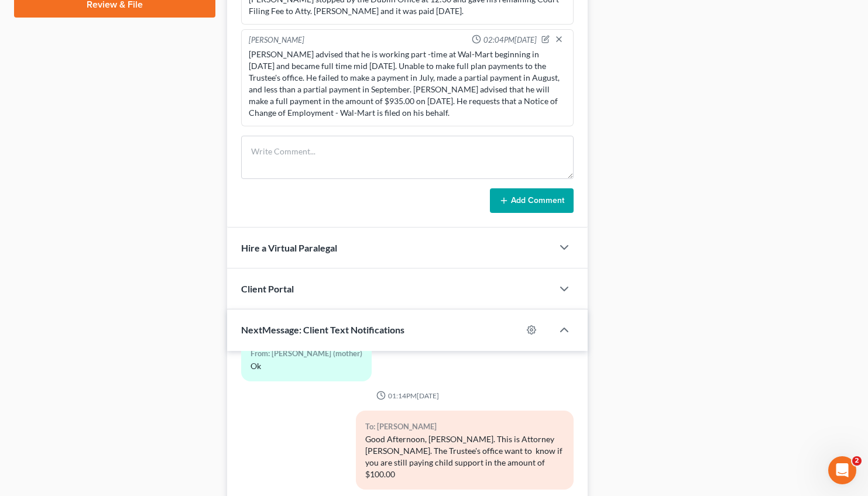 The height and width of the screenshot is (496, 868). I want to click on span: Client Portal, so click(268, 289).